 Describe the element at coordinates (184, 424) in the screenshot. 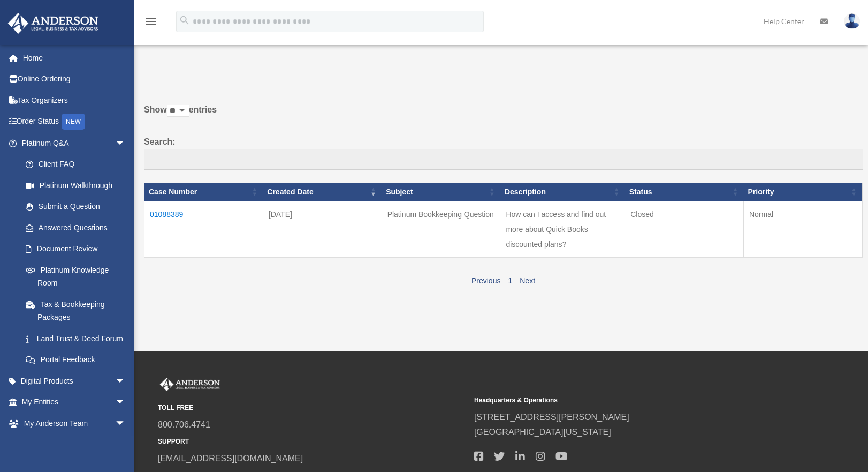

I see `a: 800.706.4741` at that location.